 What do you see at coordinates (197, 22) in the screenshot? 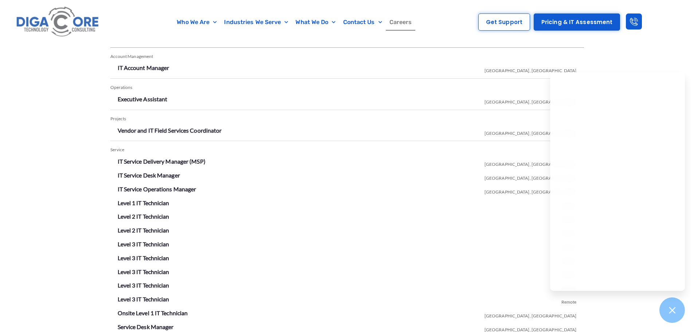
I see `a: Who We Are` at bounding box center [197, 22].